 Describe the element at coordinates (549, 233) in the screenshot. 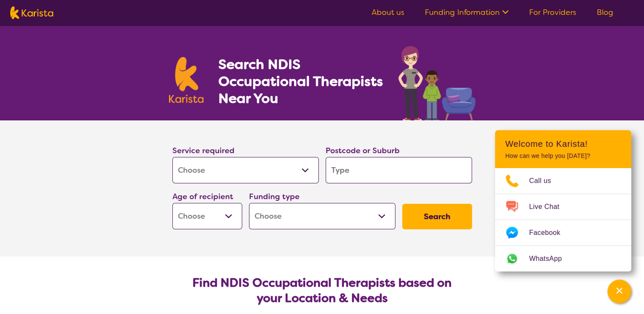

I see `span: Facebook` at that location.